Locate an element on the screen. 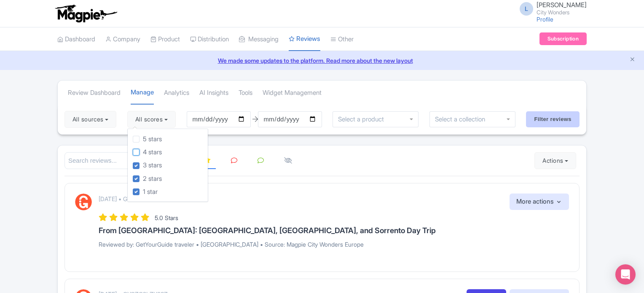 This screenshot has width=644, height=293. input: Select a product is located at coordinates (363, 119).